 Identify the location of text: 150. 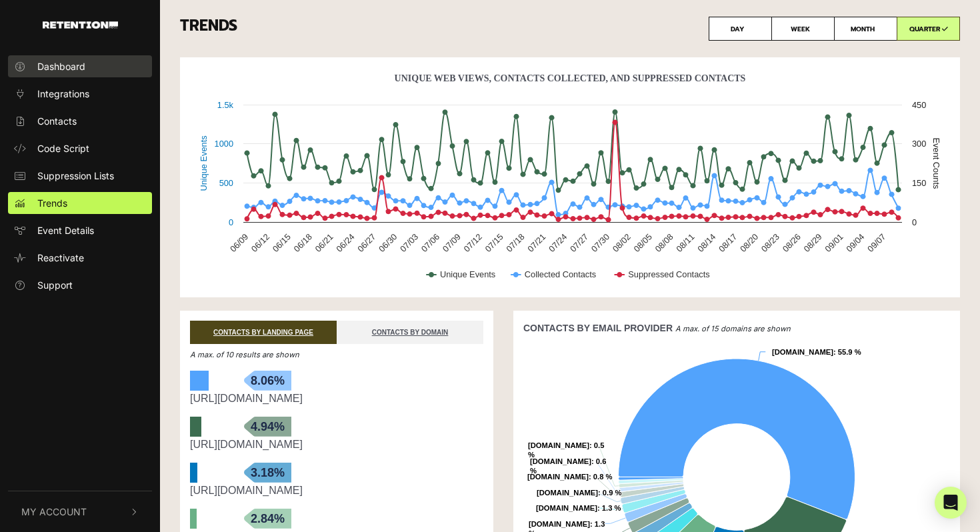
(918, 182).